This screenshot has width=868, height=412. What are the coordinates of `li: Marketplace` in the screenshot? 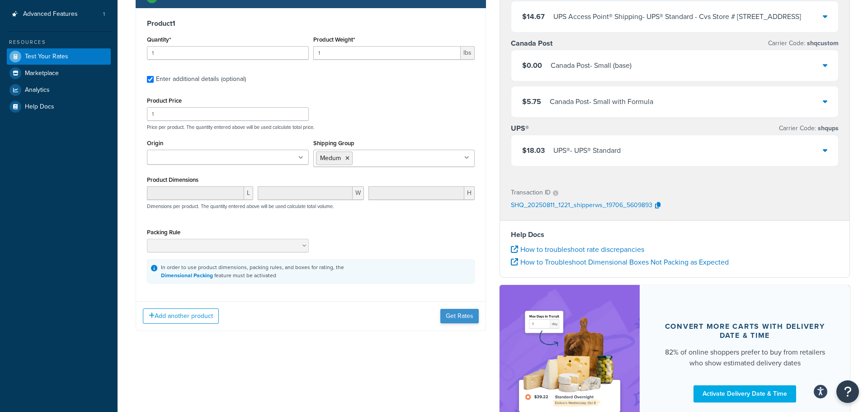 It's located at (59, 73).